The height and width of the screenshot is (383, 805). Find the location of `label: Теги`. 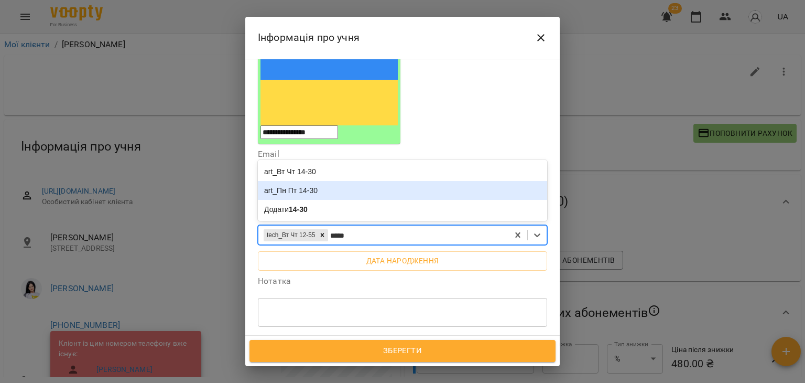

label: Теги is located at coordinates (403, 217).